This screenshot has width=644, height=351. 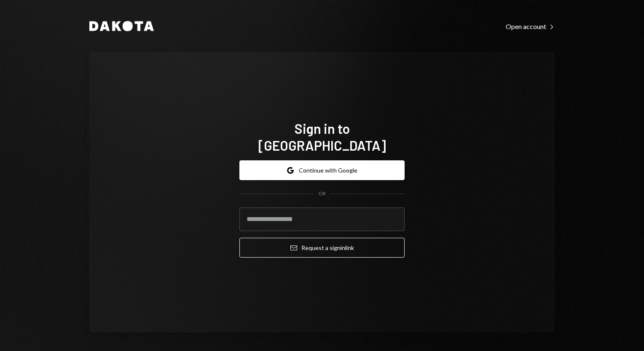 I want to click on div: OR, so click(x=322, y=194).